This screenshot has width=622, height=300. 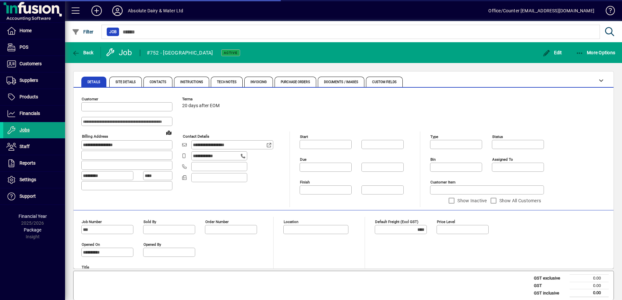 What do you see at coordinates (31, 64) in the screenshot?
I see `span: Customers` at bounding box center [31, 64].